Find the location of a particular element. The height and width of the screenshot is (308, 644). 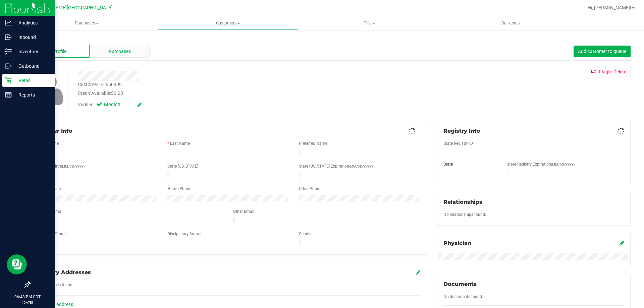

span: Documents is located at coordinates (460, 284).